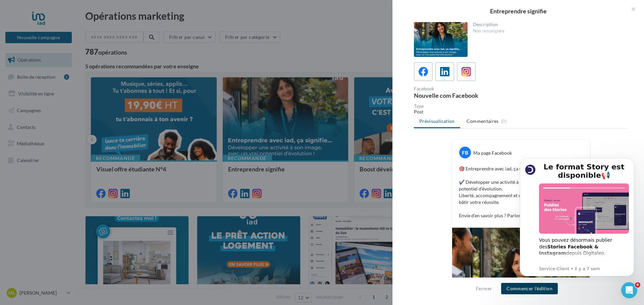 The image size is (644, 305). I want to click on b: Stories Facebook & Instagram, so click(58, 102).